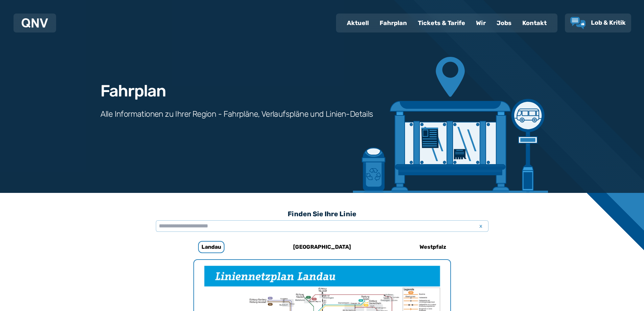  Describe the element at coordinates (358, 23) in the screenshot. I see `div: Aktuell` at that location.